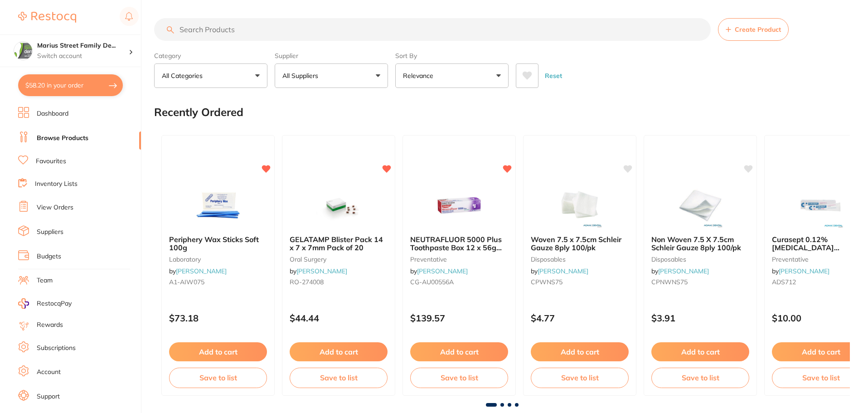 Image resolution: width=868 pixels, height=413 pixels. Describe the element at coordinates (45, 303) in the screenshot. I see `a: RestocqPay` at that location.